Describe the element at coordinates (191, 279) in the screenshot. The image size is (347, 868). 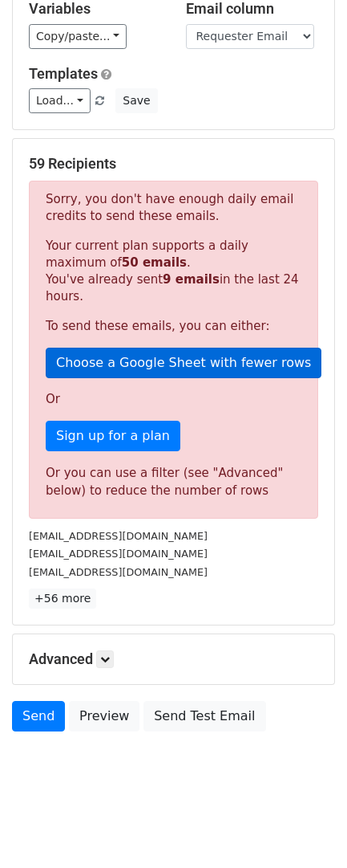
I see `strong: 9 emails` at that location.